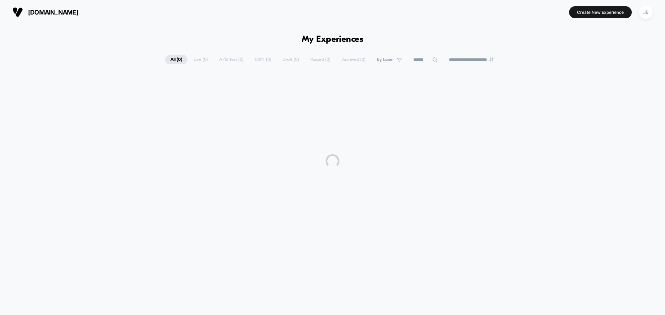 This screenshot has width=665, height=315. I want to click on span: All ( 0 ), so click(176, 60).